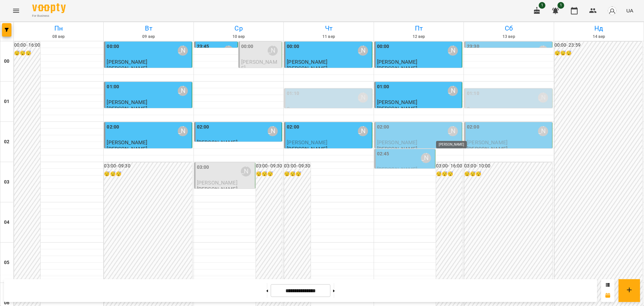  What do you see at coordinates (612, 11) in the screenshot?
I see `img: avatar_s.png` at bounding box center [612, 11].